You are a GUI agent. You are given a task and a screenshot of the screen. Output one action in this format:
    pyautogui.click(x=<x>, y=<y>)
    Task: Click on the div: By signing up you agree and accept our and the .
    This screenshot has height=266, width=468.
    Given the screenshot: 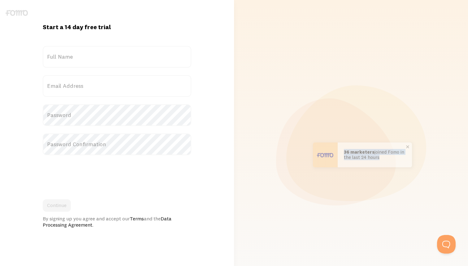 What is the action you would take?
    pyautogui.click(x=117, y=221)
    